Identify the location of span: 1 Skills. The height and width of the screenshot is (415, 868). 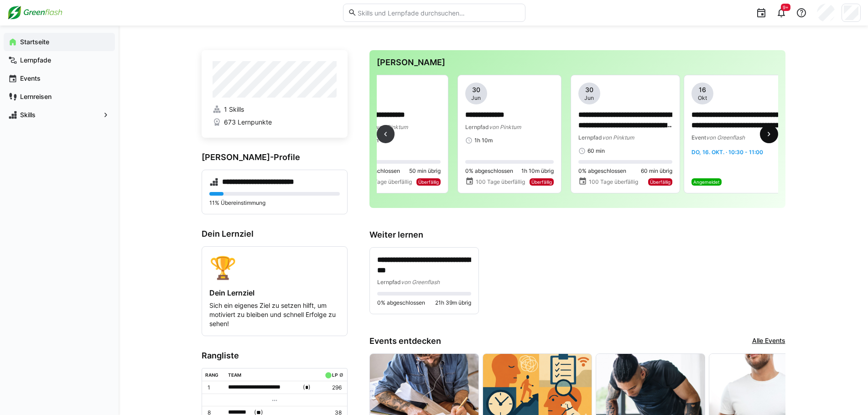
(234, 109).